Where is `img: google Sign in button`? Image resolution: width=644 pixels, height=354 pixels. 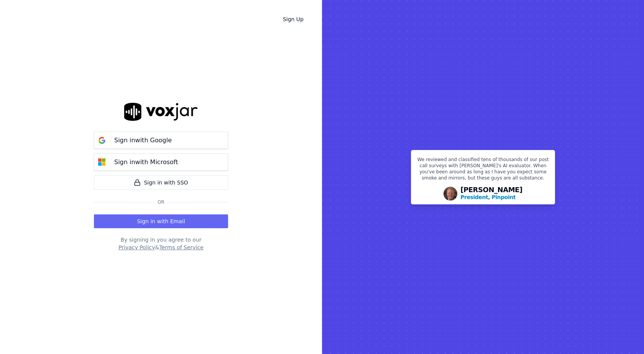
img: google Sign in button is located at coordinates (102, 140).